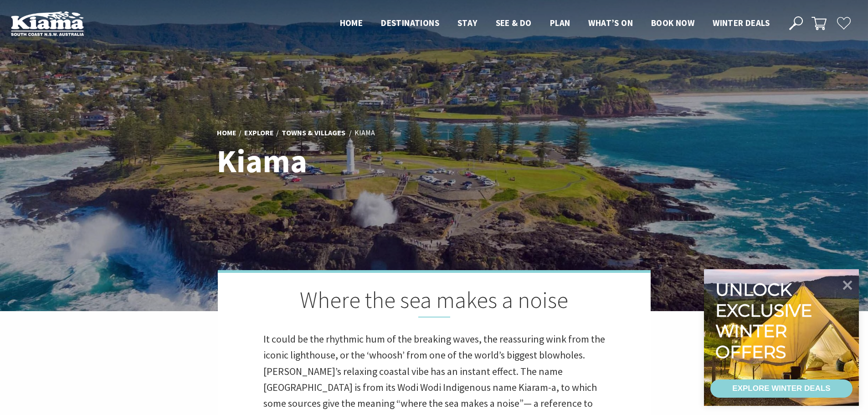 This screenshot has width=868, height=415. Describe the element at coordinates (741, 22) in the screenshot. I see `span: Winter Deals` at that location.